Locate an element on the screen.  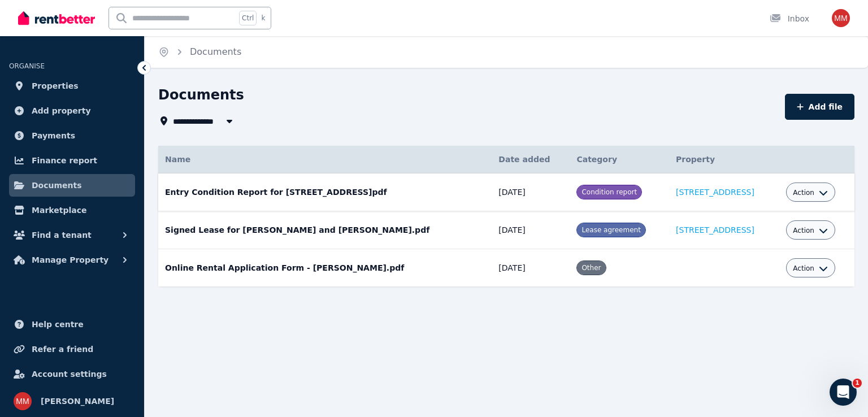
span: Help centre is located at coordinates (57, 325).